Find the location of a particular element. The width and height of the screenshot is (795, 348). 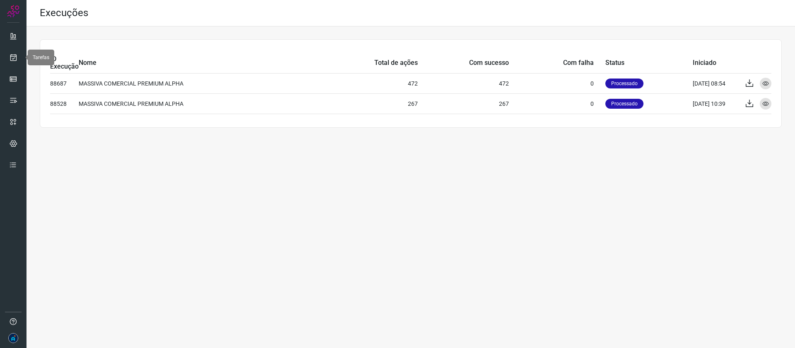

td: Com falha is located at coordinates (557, 63).